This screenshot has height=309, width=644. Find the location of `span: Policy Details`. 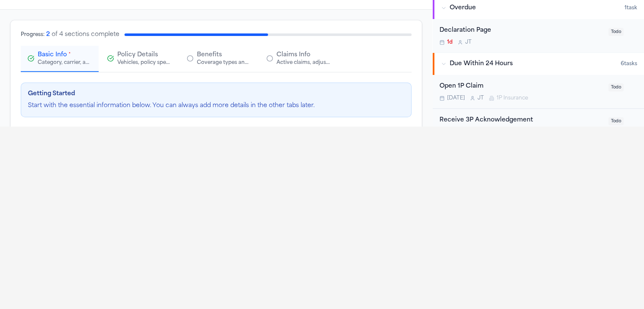

span: Policy Details is located at coordinates (138, 55).